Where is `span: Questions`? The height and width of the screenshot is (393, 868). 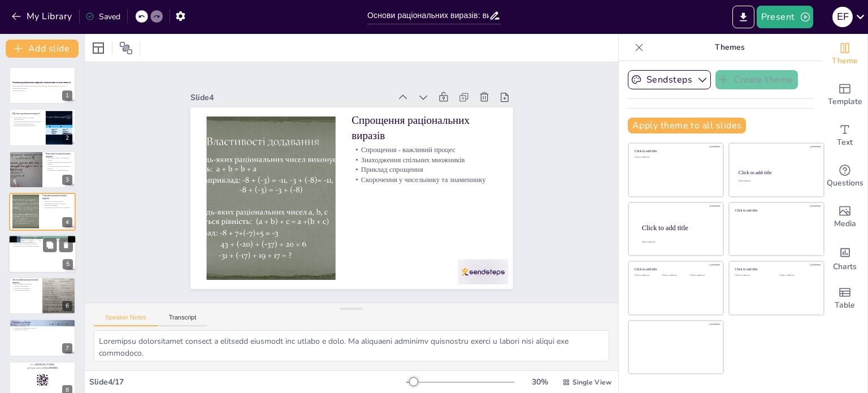 span: Questions is located at coordinates (845, 183).